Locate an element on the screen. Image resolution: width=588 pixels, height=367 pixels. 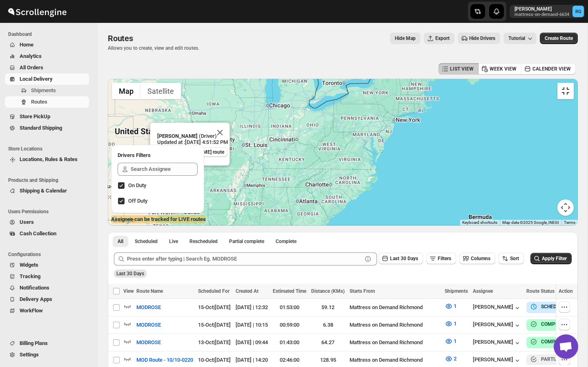
button: User menu is located at coordinates (548, 12).